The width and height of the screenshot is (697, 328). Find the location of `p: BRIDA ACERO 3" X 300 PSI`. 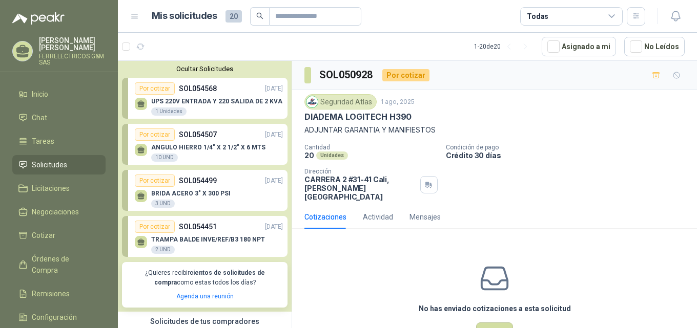

p: BRIDA ACERO 3" X 300 PSI is located at coordinates (191, 194).